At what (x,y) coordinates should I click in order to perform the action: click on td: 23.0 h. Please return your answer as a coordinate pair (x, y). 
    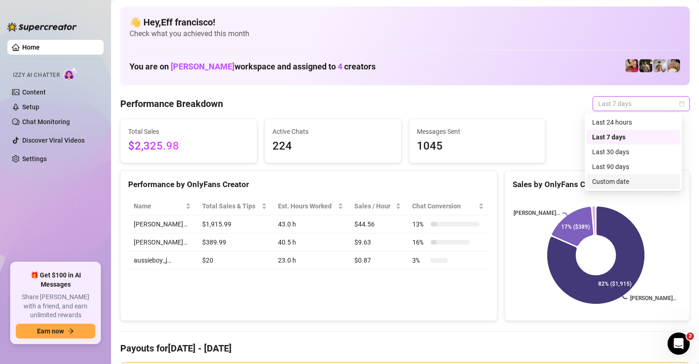
    Looking at the image, I should click on (311, 260).